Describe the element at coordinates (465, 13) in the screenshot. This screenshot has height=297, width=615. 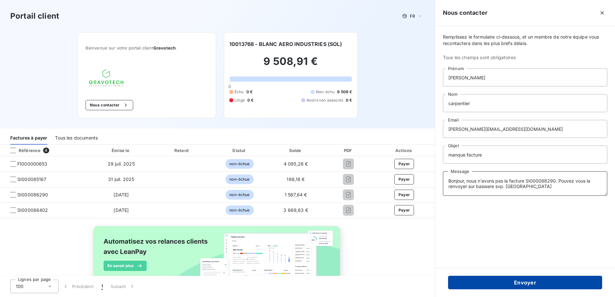
I see `h5: Nous contacter` at that location.